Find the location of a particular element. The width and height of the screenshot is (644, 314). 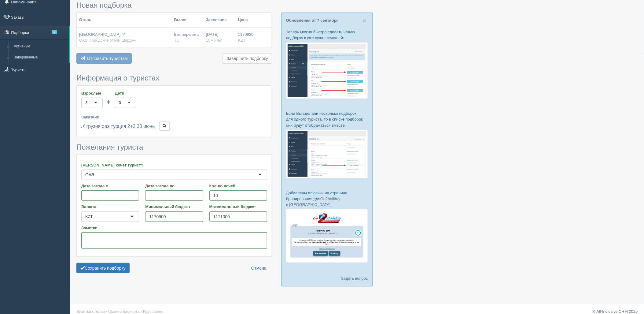

label: Максимальный бюджет is located at coordinates (238, 207).